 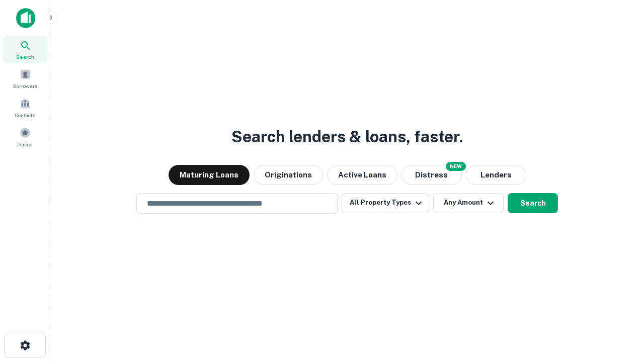 What do you see at coordinates (25, 49) in the screenshot?
I see `div: Search` at bounding box center [25, 49].